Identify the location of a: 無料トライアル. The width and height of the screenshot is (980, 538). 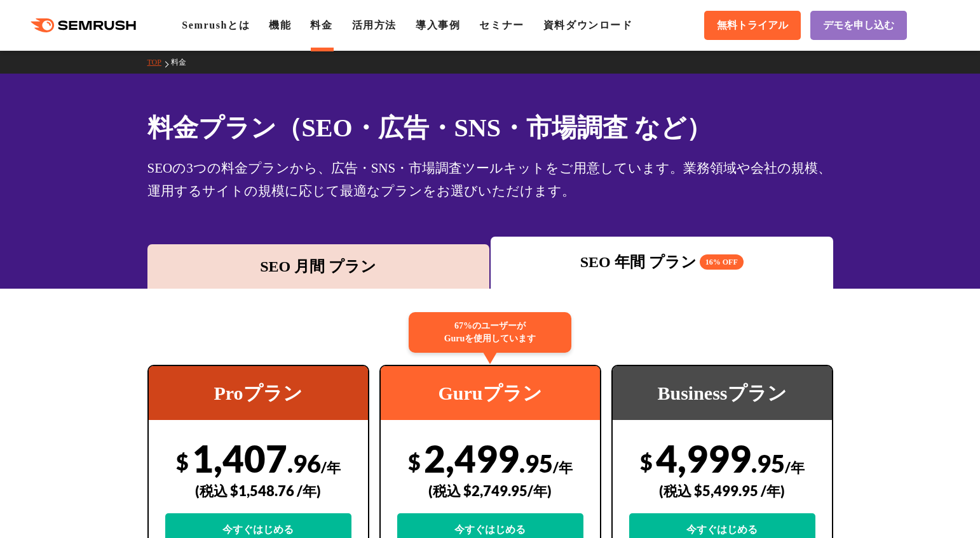
(752, 26).